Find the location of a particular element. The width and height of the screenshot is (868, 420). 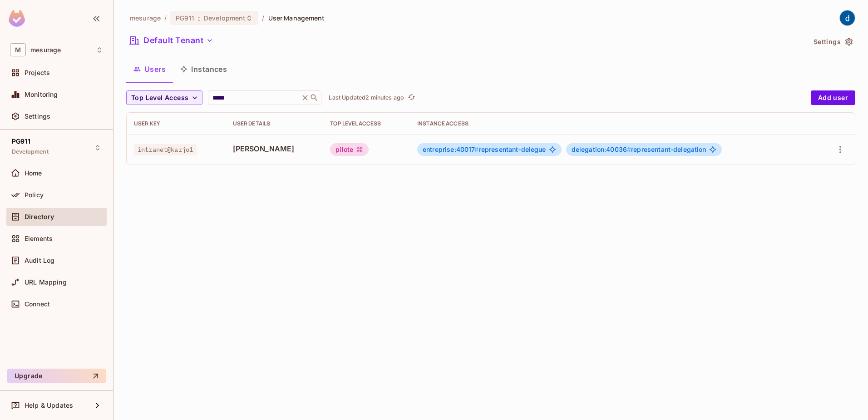

span: M is located at coordinates (18, 50).